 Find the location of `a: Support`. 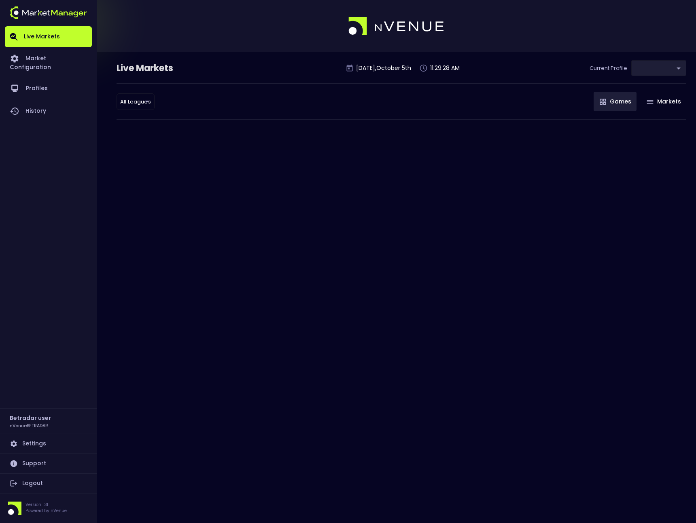

a: Support is located at coordinates (48, 464).